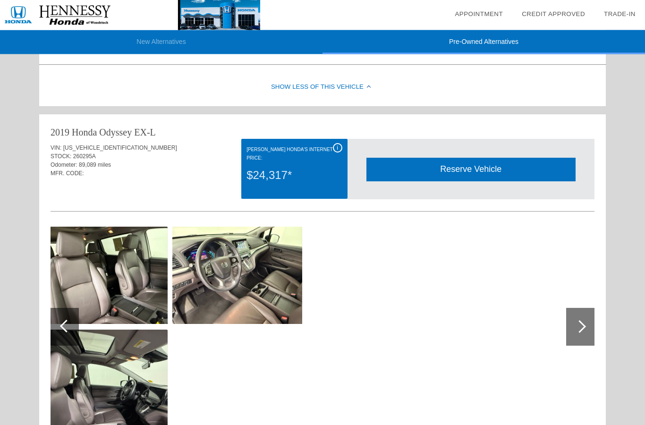 This screenshot has width=645, height=425. Describe the element at coordinates (479, 14) in the screenshot. I see `a: Appointment` at that location.